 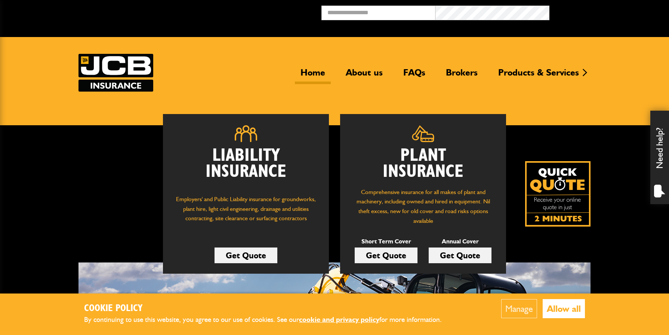 I want to click on a: Get your insurance quote isn just 2-minutes, so click(x=557, y=193).